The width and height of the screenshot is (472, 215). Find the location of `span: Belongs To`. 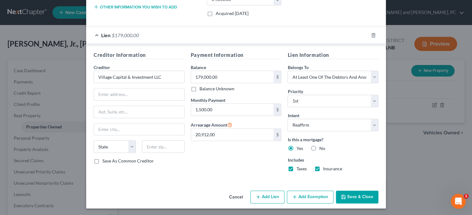

span: Belongs To is located at coordinates (298, 67).